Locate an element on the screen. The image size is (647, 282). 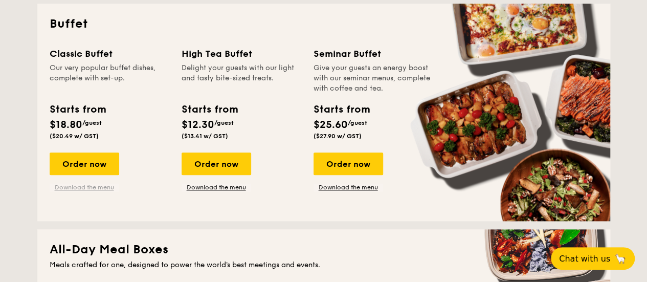
div: Meals crafted for one, designed to power the world's best meetings and events. is located at coordinates (324, 265).